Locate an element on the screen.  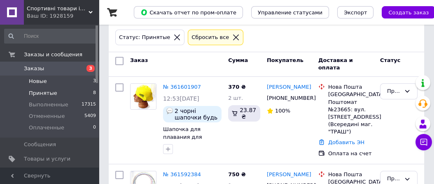
span: Принятые is located at coordinates (43, 93).